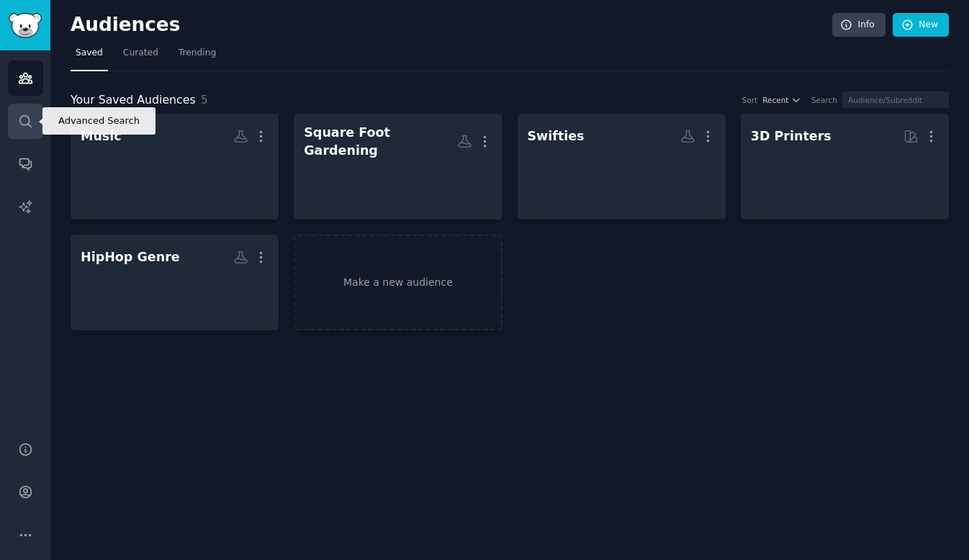 This screenshot has width=969, height=560. I want to click on button: Recent, so click(782, 100).